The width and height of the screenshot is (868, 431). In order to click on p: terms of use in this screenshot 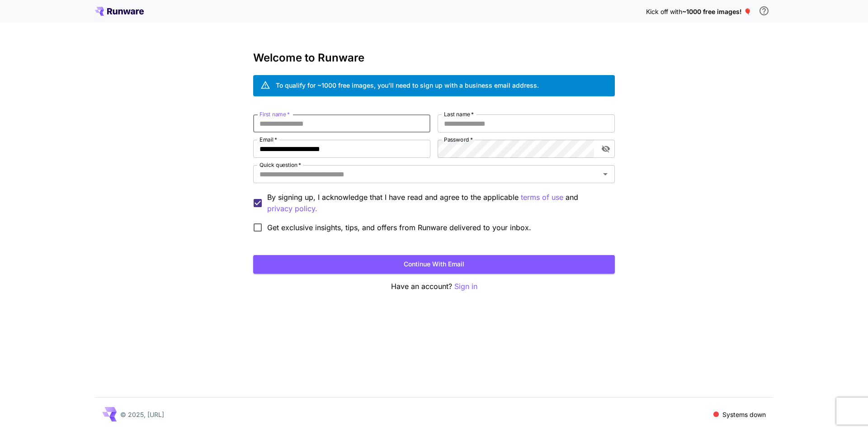, I will do `click(542, 198)`.